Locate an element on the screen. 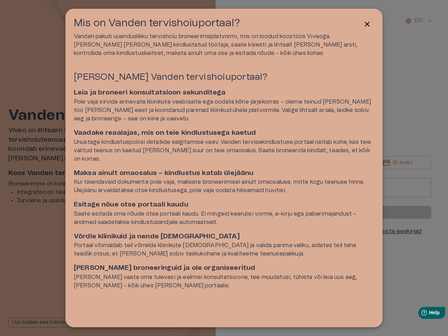 Image resolution: width=448 pixels, height=336 pixels. h6: Esitage nõue otse portaali kaudu is located at coordinates (224, 205).